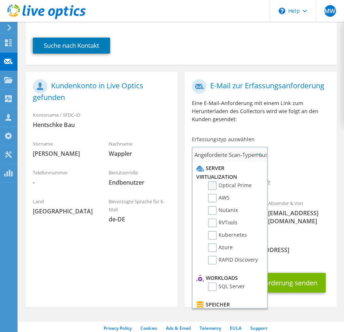 This screenshot has width=344, height=332. Describe the element at coordinates (149, 328) in the screenshot. I see `a: Cookies` at that location.